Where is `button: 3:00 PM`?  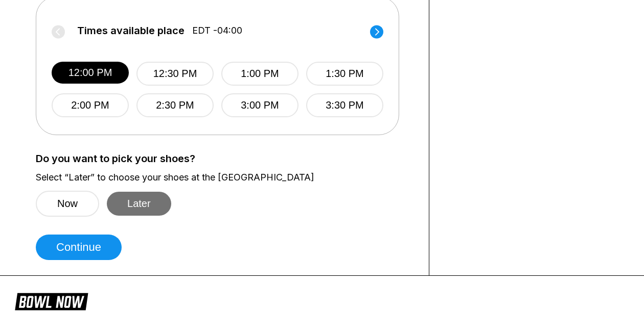 button: 3:00 PM is located at coordinates (259, 105).